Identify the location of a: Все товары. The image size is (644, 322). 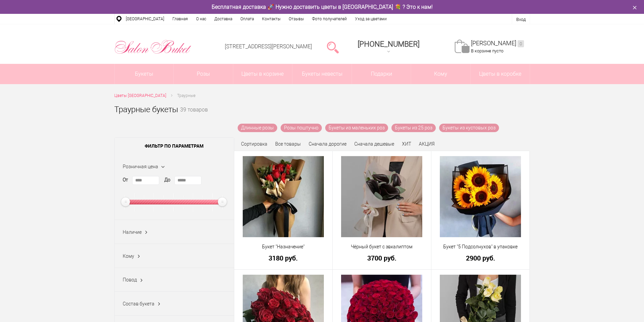
(288, 144).